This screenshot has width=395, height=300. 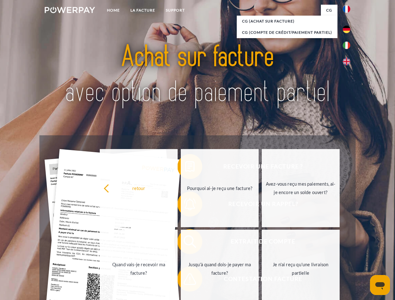 What do you see at coordinates (347, 45) in the screenshot?
I see `img: it` at bounding box center [347, 45].